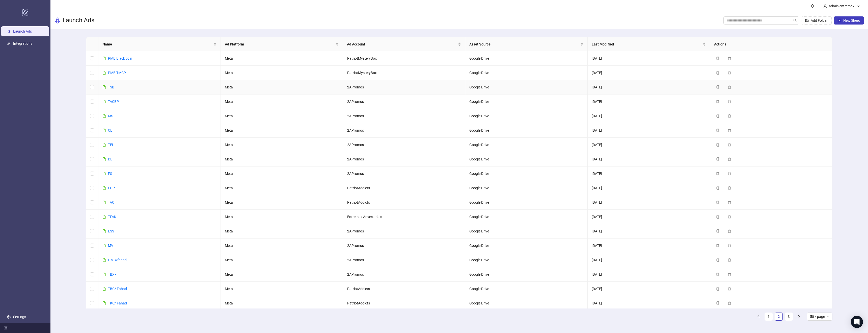 This screenshot has width=868, height=333. What do you see at coordinates (23, 32) in the screenshot?
I see `a: Launch Ads` at bounding box center [23, 32].